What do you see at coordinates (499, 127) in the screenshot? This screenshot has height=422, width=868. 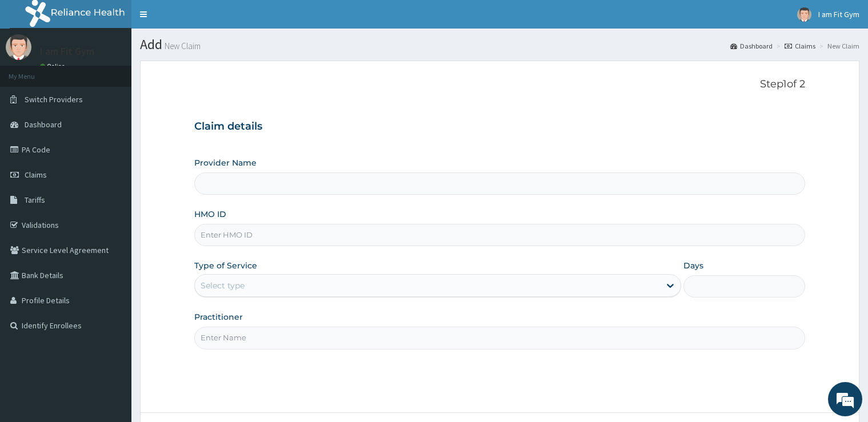 I see `h3: Claim details` at bounding box center [499, 127].